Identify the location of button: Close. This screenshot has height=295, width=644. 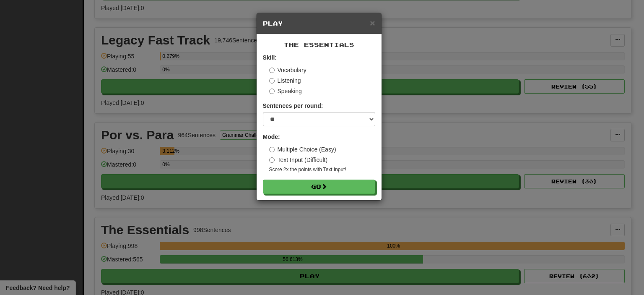
(372, 23).